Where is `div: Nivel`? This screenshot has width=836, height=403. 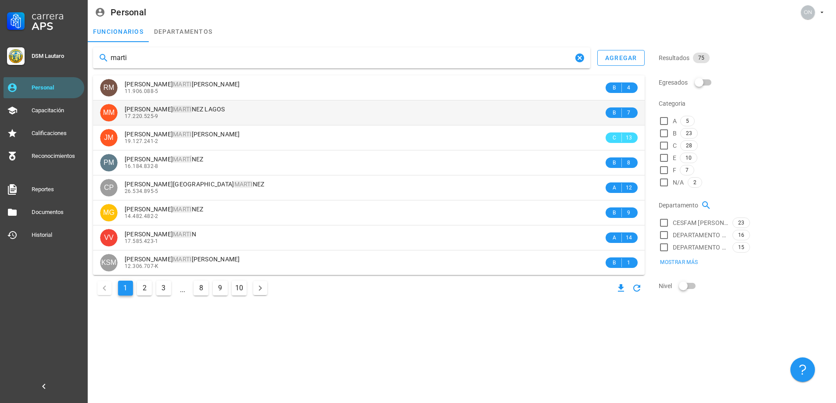 div: Nivel is located at coordinates (745, 286).